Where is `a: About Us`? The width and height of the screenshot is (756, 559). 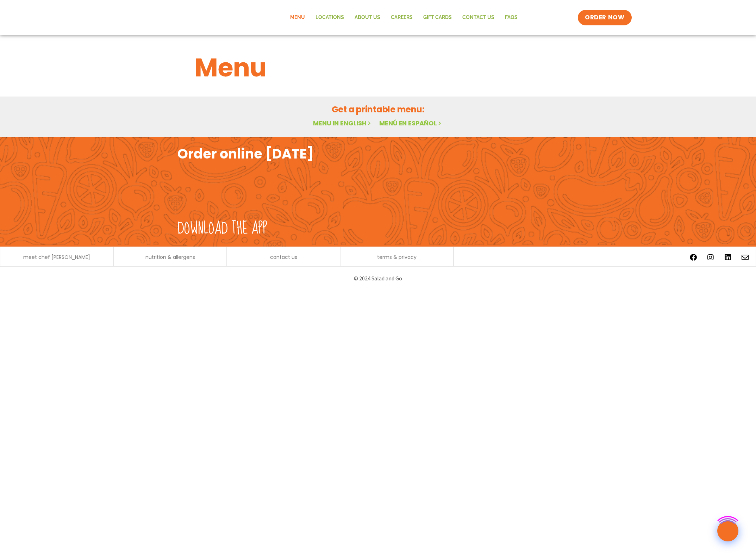 a: About Us is located at coordinates (367, 17).